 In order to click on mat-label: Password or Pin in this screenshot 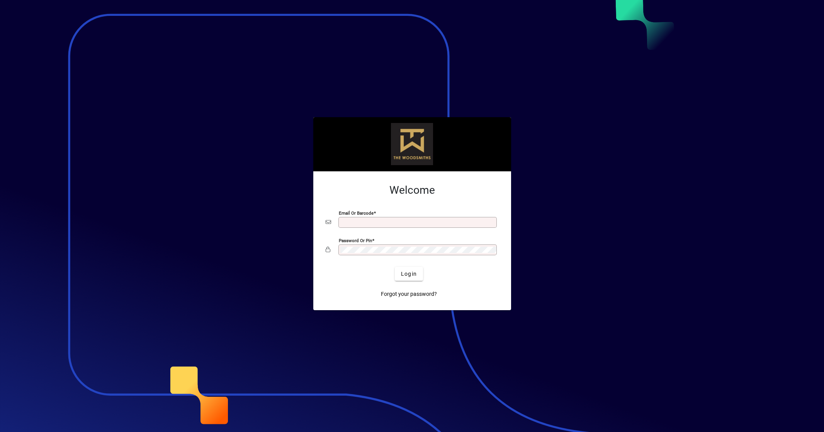, I will do `click(356, 240)`.